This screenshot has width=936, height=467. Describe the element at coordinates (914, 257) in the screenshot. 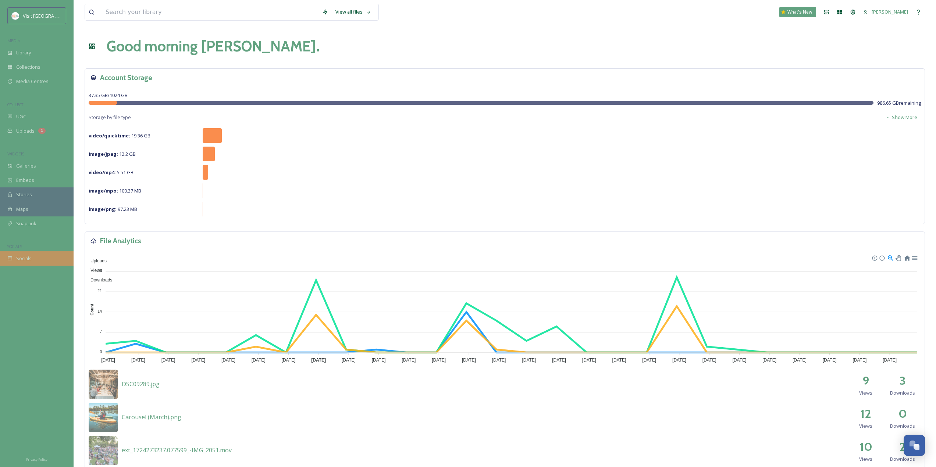

I see `div: Menu` at that location.